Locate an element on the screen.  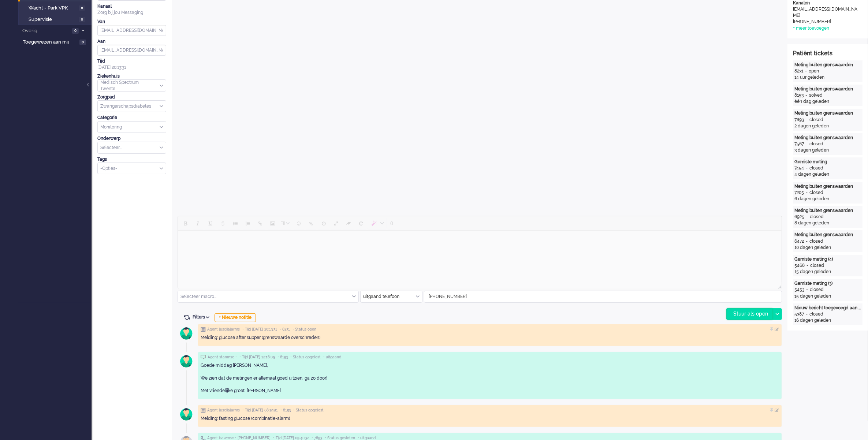
div: 2 dagen geleden is located at coordinates (828, 126).